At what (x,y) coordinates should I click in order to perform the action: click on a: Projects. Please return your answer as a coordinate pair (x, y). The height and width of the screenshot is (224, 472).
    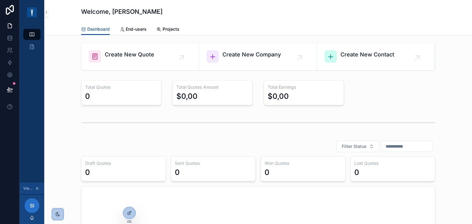
    Looking at the image, I should click on (168, 30).